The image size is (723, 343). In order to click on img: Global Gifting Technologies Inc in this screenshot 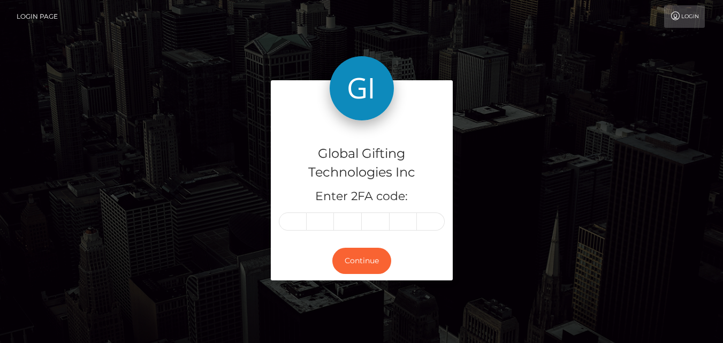, I will do `click(362, 88)`.